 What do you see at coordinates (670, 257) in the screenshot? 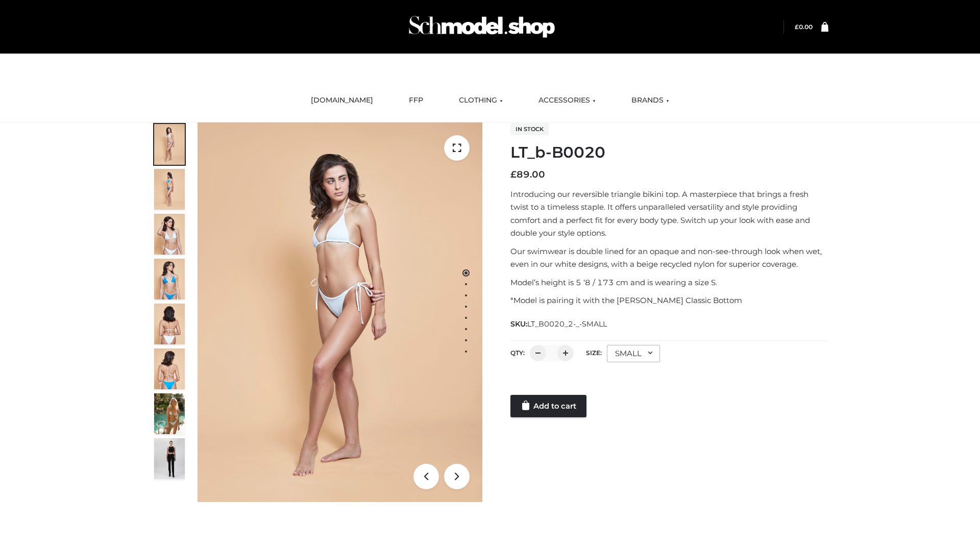
I see `p: Our swimwear is double lined for an opaque and non-see-through look when wet, even in our white d...` at bounding box center [670, 257].